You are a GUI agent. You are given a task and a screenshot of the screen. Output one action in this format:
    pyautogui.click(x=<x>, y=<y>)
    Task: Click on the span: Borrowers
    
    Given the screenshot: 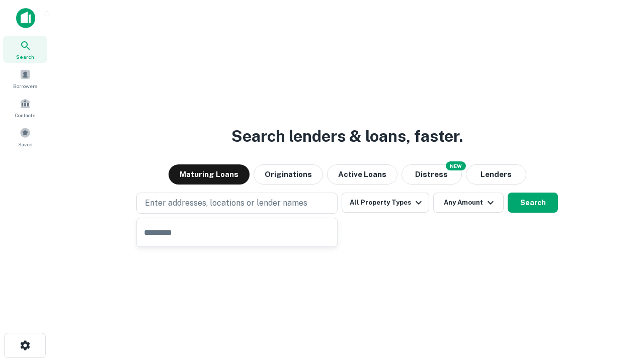 What is the action you would take?
    pyautogui.click(x=25, y=86)
    